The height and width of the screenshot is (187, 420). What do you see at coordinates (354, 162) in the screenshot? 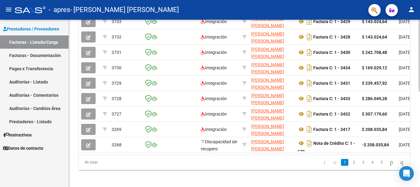
I see `a: 2` at bounding box center [354, 162].